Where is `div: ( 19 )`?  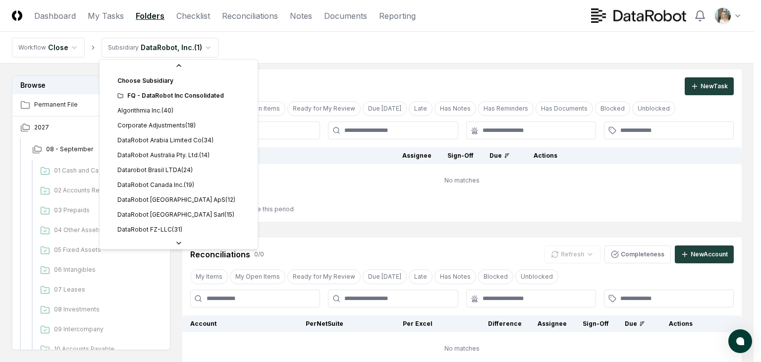 div: ( 19 ) is located at coordinates (189, 185).